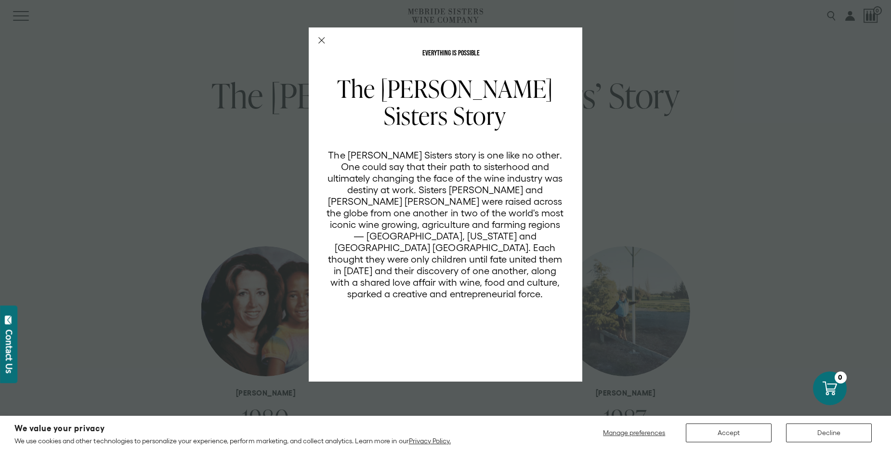 Image resolution: width=891 pixels, height=450 pixels. Describe the element at coordinates (634, 433) in the screenshot. I see `button: Manage preferences` at that location.